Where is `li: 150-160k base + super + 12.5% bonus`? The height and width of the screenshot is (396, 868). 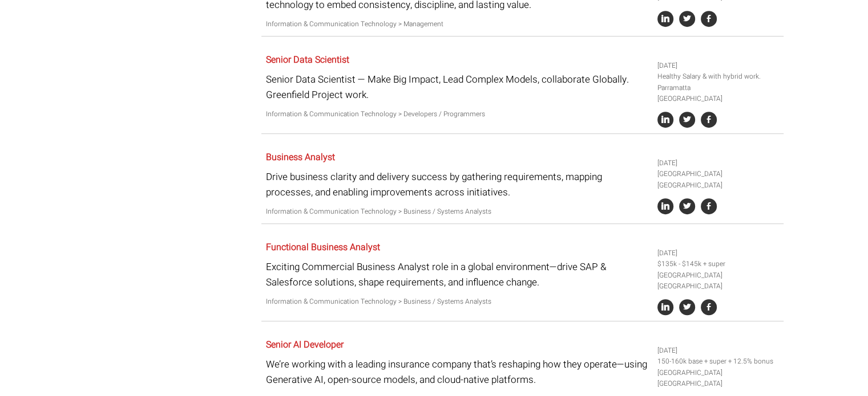
li: 150-160k base + super + 12.5% bonus is located at coordinates (718, 361).